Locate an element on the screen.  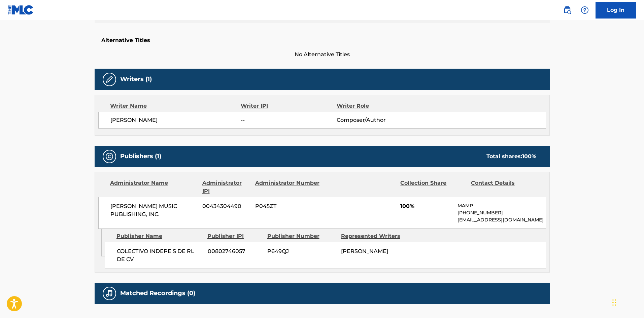
div: Writer Role is located at coordinates (380, 106).